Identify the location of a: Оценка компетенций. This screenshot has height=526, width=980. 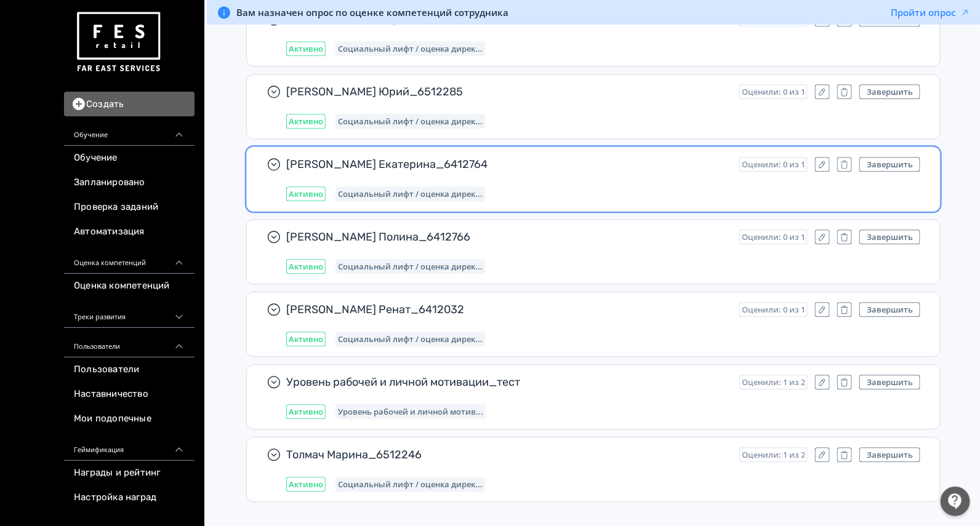
(129, 286).